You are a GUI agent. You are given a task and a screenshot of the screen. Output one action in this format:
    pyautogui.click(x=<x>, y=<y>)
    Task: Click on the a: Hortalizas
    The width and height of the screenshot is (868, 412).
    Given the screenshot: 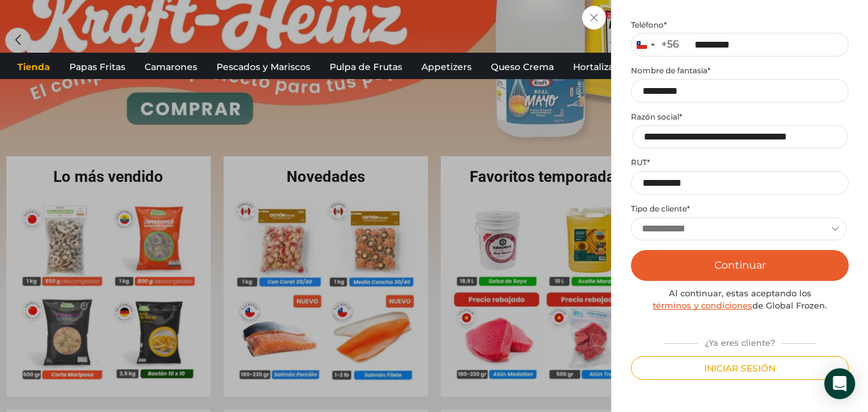 What is the action you would take?
    pyautogui.click(x=595, y=67)
    